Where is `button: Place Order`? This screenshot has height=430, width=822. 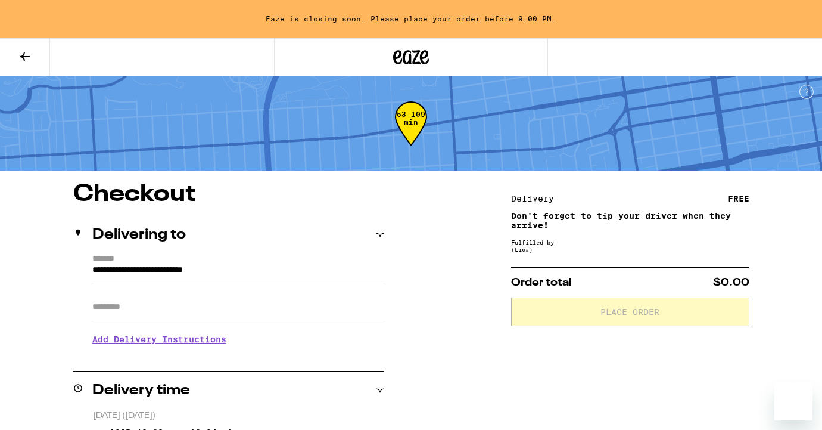
button: Place Order is located at coordinates (630, 312).